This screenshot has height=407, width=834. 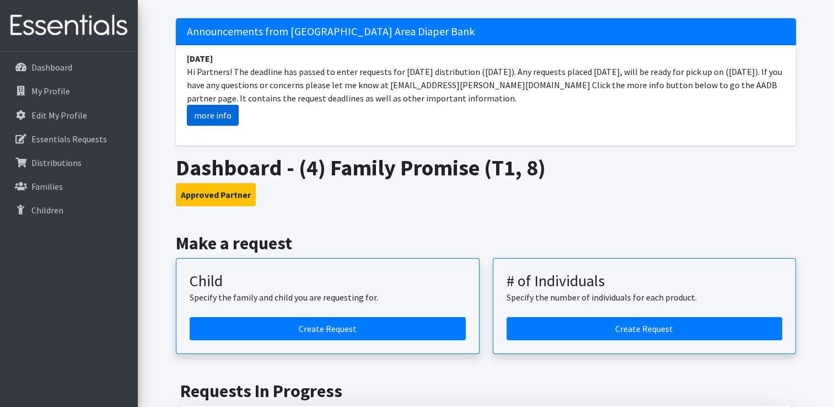 I want to click on p: Essentials Requests, so click(x=69, y=139).